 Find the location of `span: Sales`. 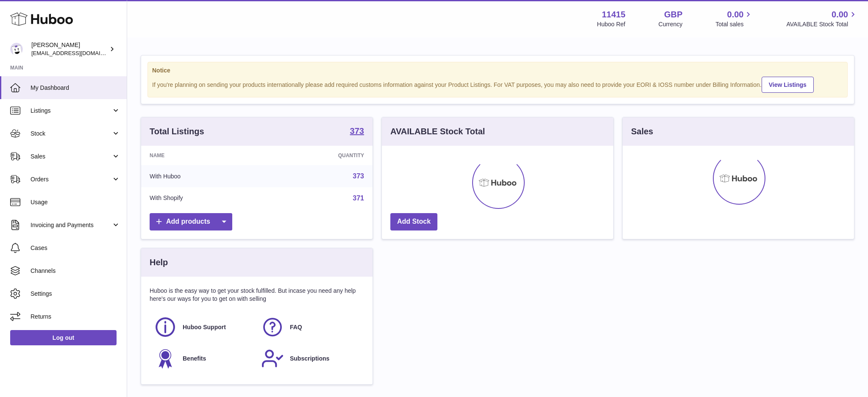

span: Sales is located at coordinates (71, 156).